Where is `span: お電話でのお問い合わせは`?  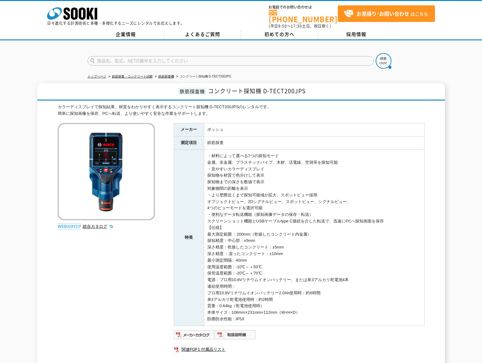
span: お電話でのお問い合わせは is located at coordinates (303, 7).